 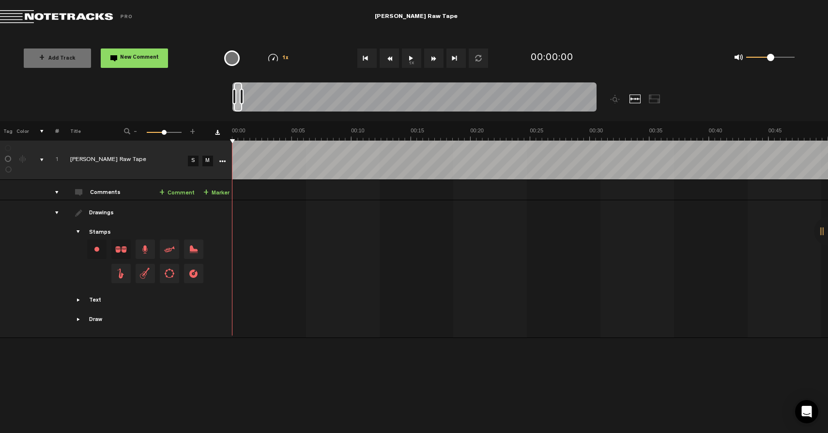 I want to click on a: S, so click(x=193, y=161).